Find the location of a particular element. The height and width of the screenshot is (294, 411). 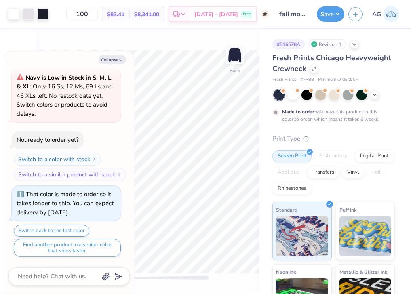

button: Switch to a similar product with stock is located at coordinates (70, 174).